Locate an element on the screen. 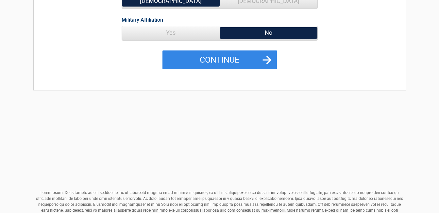  span: No is located at coordinates (268, 33).